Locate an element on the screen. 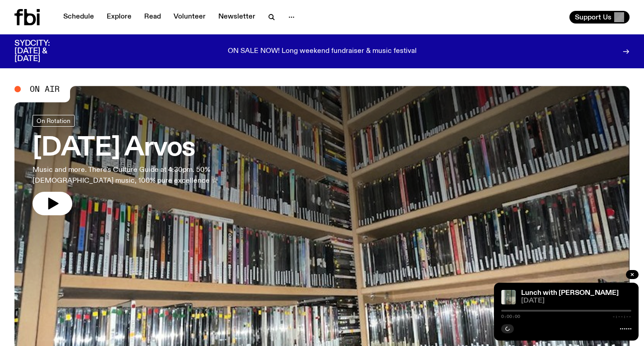 The image size is (644, 346). span: Support Us is located at coordinates (593, 17).